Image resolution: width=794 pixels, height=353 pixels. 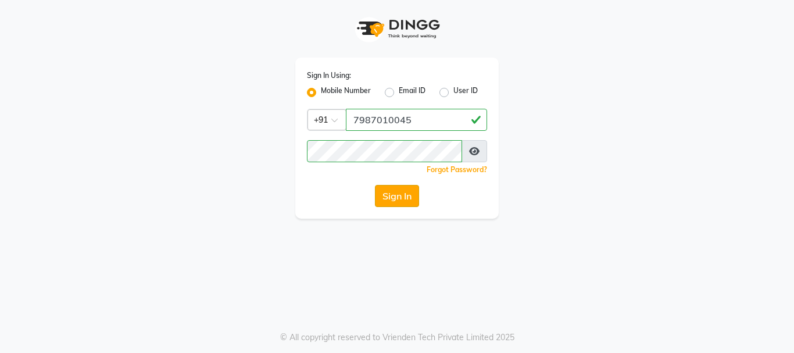 What do you see at coordinates (412, 92) in the screenshot?
I see `label: Email ID` at bounding box center [412, 92].